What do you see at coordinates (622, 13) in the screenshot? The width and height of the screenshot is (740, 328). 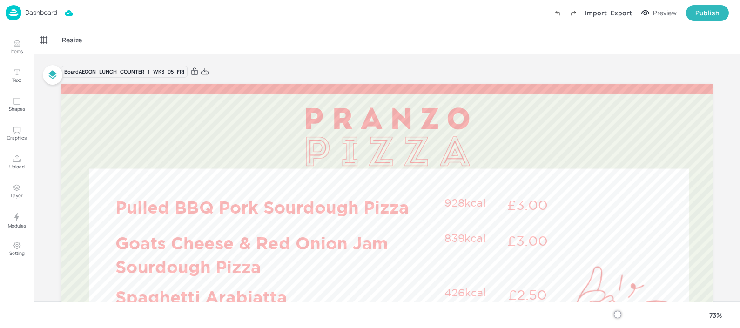 I see `div: Export` at bounding box center [622, 13].